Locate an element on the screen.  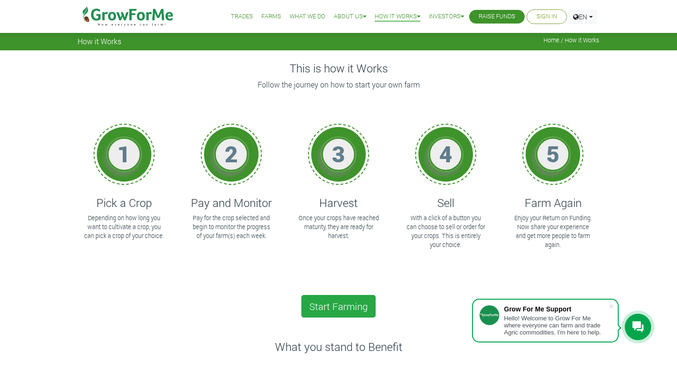
p: Follow the journey on how to start your own farm is located at coordinates (338, 85).